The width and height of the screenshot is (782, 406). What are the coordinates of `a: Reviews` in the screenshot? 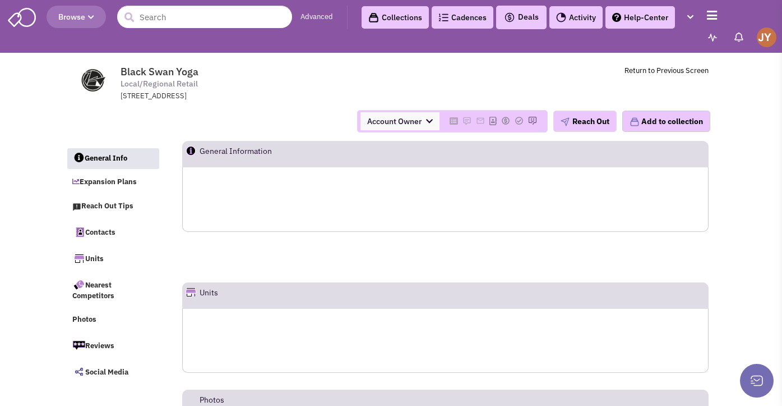 It's located at (113, 345).